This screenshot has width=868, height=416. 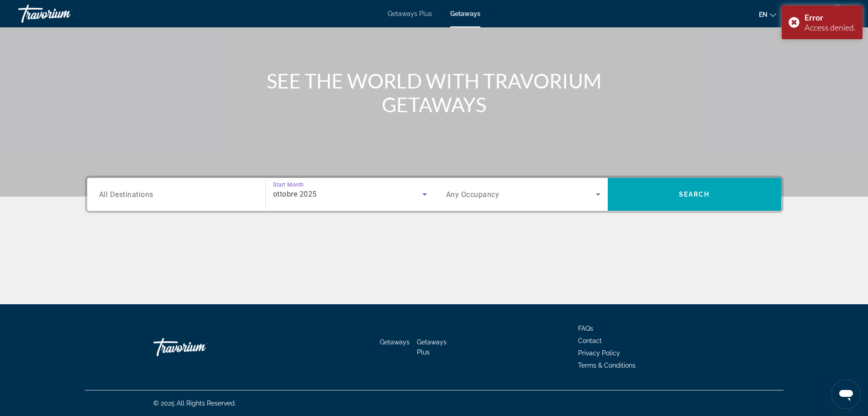 I want to click on span: Any Occupancy, so click(x=473, y=194).